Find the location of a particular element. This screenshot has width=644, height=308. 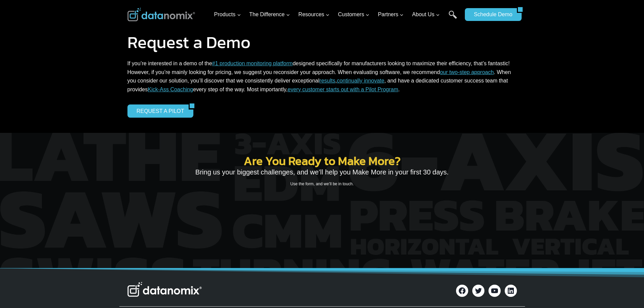

span: Resources is located at coordinates (314, 14).